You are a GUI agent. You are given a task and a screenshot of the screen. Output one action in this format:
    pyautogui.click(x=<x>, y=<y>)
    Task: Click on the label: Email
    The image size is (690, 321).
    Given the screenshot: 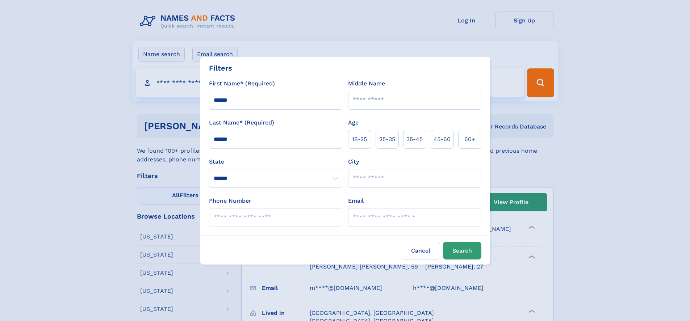 What is the action you would take?
    pyautogui.click(x=356, y=201)
    